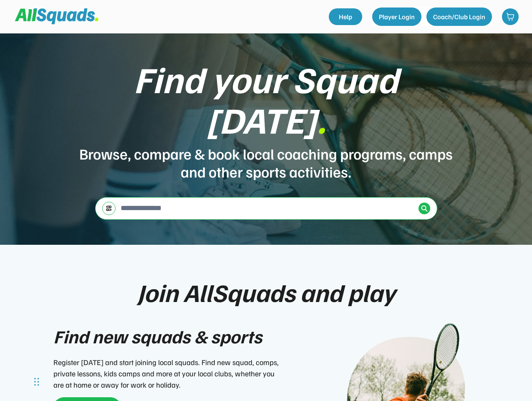 Image resolution: width=532 pixels, height=401 pixels. I want to click on div: Find new squads & sports, so click(158, 336).